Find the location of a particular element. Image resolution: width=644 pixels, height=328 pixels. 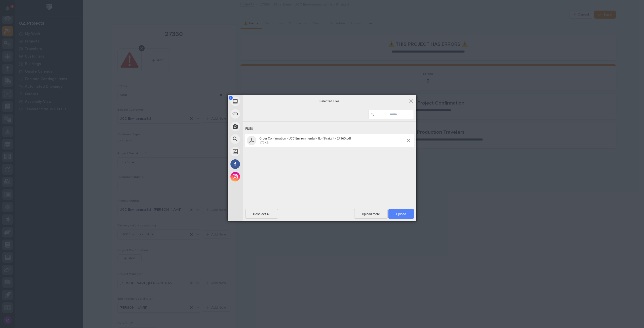

span: 1 is located at coordinates (231, 98).